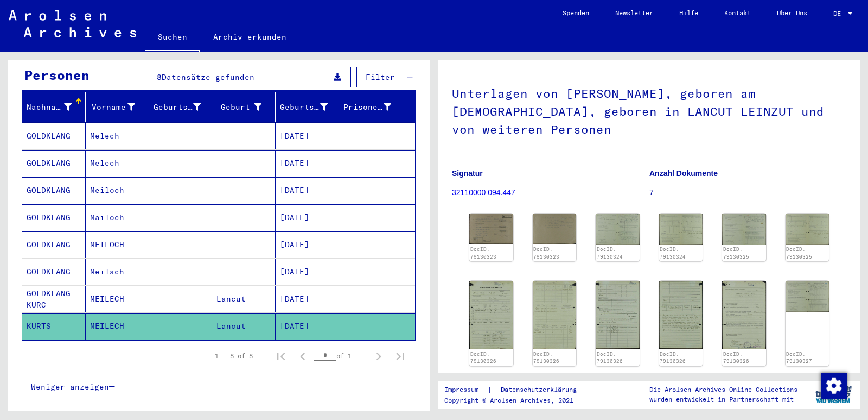 This screenshot has width=868, height=420. I want to click on mat-cell: Meiloch, so click(117, 190).